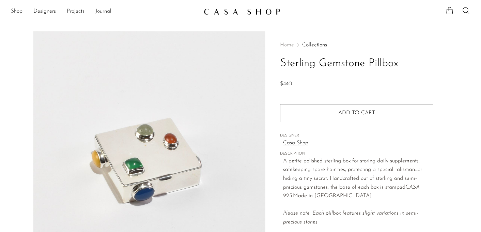 Image resolution: width=481 pixels, height=232 pixels. I want to click on a: Designers, so click(45, 12).